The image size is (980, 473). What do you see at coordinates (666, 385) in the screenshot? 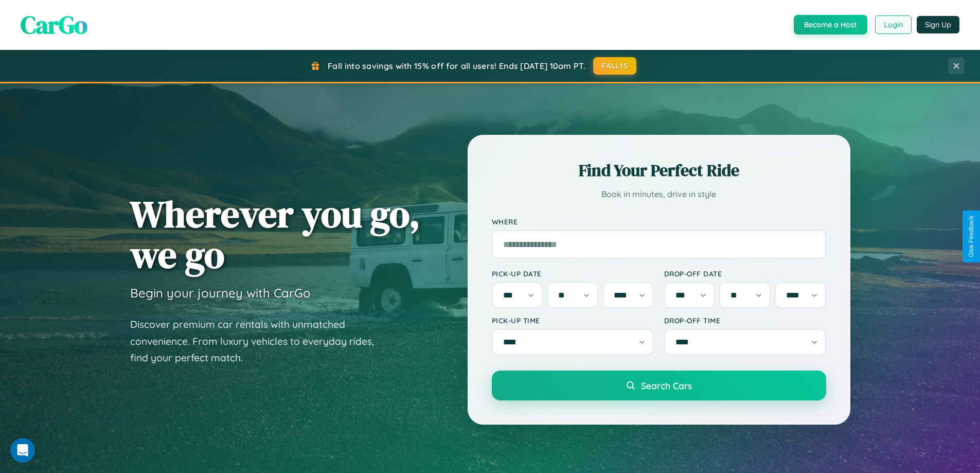
I see `span: Search Cars` at bounding box center [666, 385].